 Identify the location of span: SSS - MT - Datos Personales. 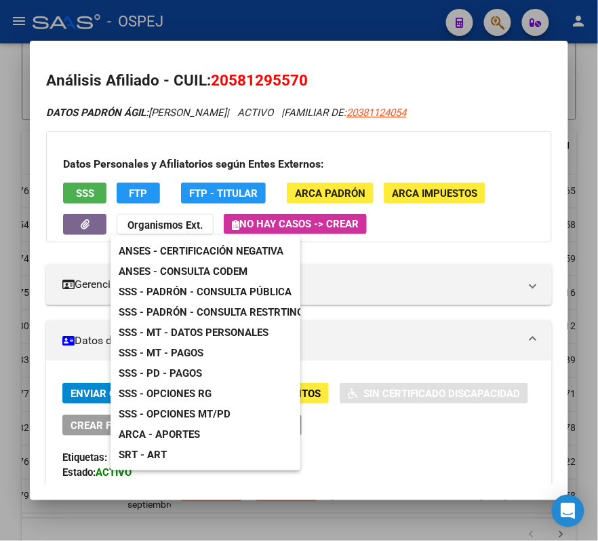
(193, 332).